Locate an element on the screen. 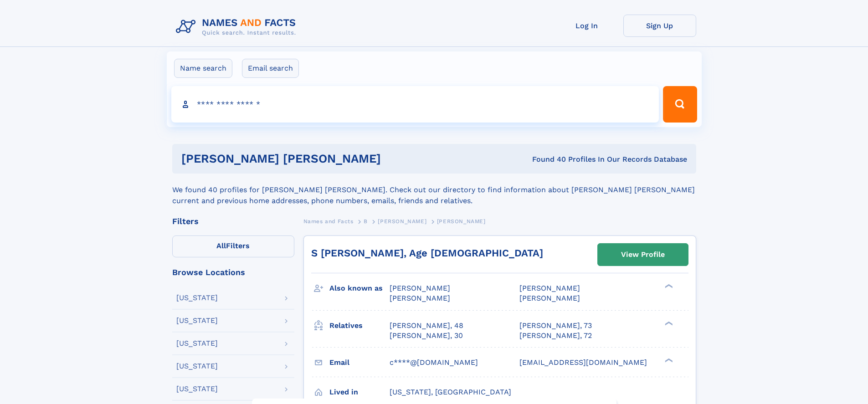 This screenshot has width=868, height=404. input: search input is located at coordinates (416, 104).